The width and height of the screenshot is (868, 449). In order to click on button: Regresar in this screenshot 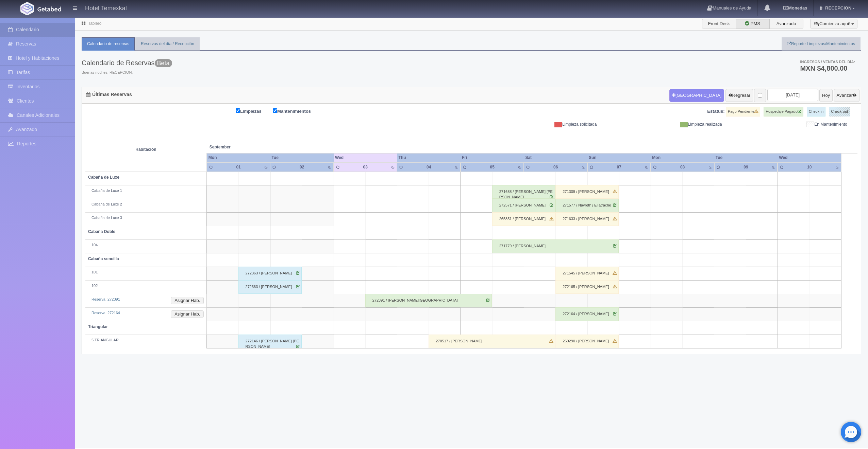, I will do `click(739, 96)`.